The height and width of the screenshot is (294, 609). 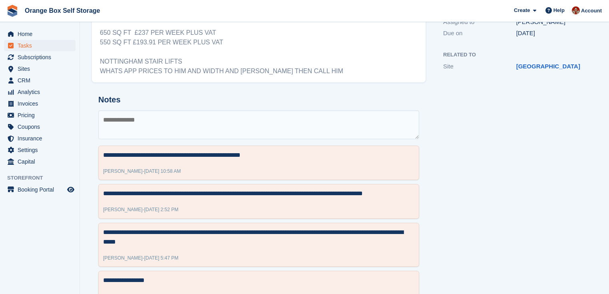 What do you see at coordinates (559, 10) in the screenshot?
I see `span: Help` at bounding box center [559, 10].